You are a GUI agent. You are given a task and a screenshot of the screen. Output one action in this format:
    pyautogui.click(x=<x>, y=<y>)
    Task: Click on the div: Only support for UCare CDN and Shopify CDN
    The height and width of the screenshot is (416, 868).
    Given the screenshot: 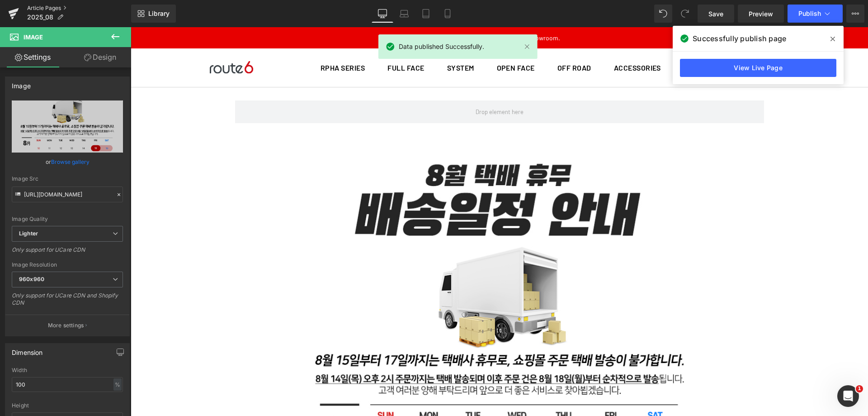 What is the action you would take?
    pyautogui.click(x=68, y=302)
    